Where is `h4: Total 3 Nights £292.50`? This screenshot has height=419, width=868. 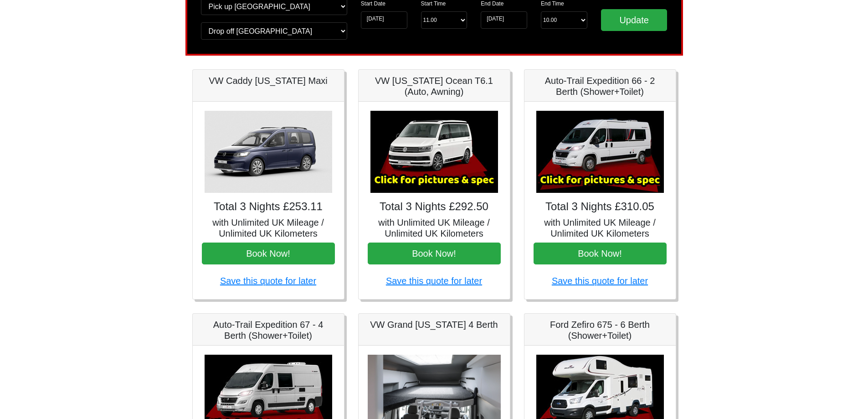 h4: Total 3 Nights £292.50 is located at coordinates (434, 207).